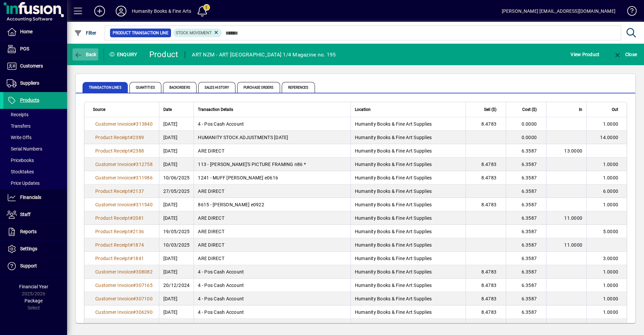 The image size is (644, 335). What do you see at coordinates (217, 87) in the screenshot?
I see `span: Sales History` at bounding box center [217, 87].